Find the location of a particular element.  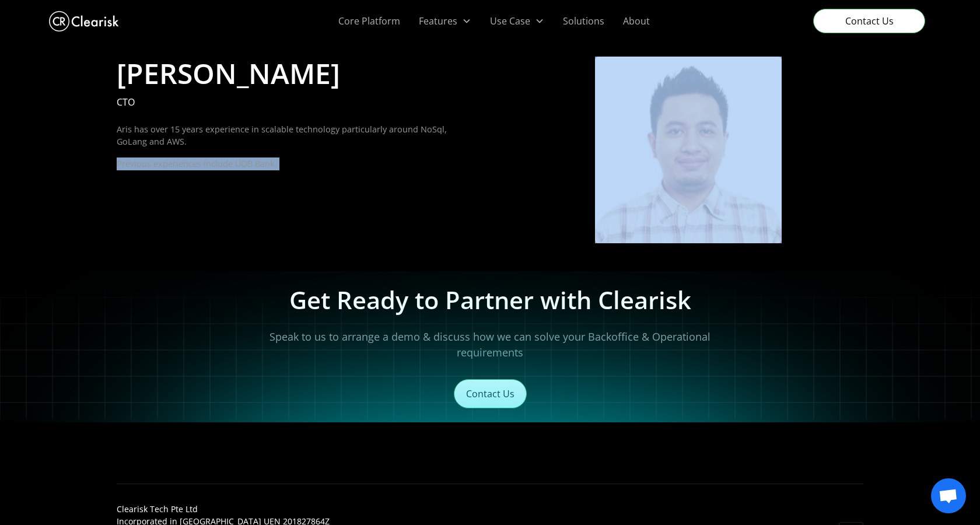

p: Aris has over 15 years experience in scalable technology particularly around NoSql, GoLang and AWS. is located at coordinates (291, 135).